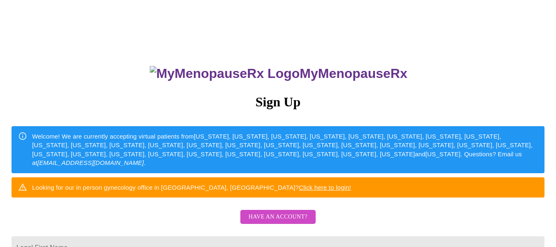 This screenshot has width=556, height=247. What do you see at coordinates (278, 216) in the screenshot?
I see `button: Have an account?` at bounding box center [278, 216].